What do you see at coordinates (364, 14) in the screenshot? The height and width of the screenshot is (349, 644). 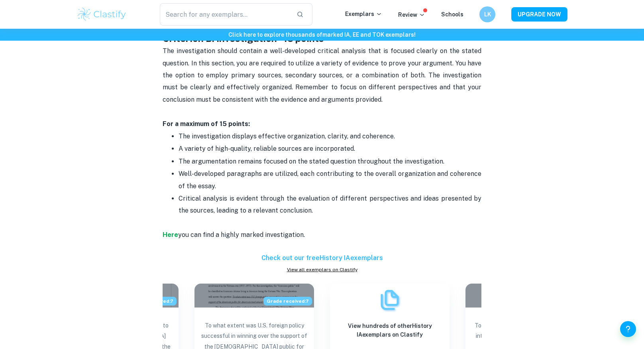 I see `p: Exemplars` at bounding box center [364, 14].